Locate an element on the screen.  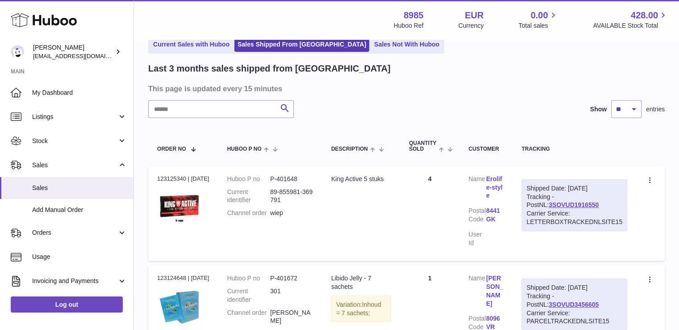
a: 428.00 AVAILABLE Stock Total is located at coordinates (631, 20).